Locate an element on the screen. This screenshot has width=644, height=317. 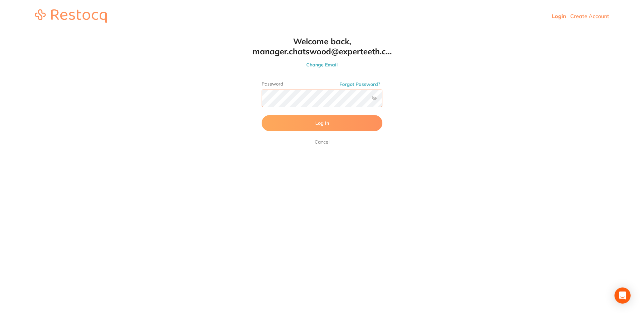
button: Forgot Password? is located at coordinates (360, 84).